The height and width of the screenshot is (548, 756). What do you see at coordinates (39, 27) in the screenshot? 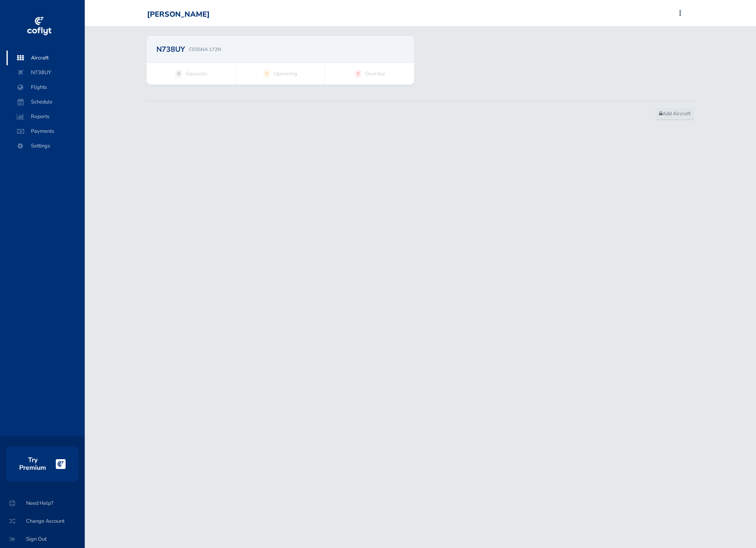
I see `img: coflyt logo` at bounding box center [39, 27].